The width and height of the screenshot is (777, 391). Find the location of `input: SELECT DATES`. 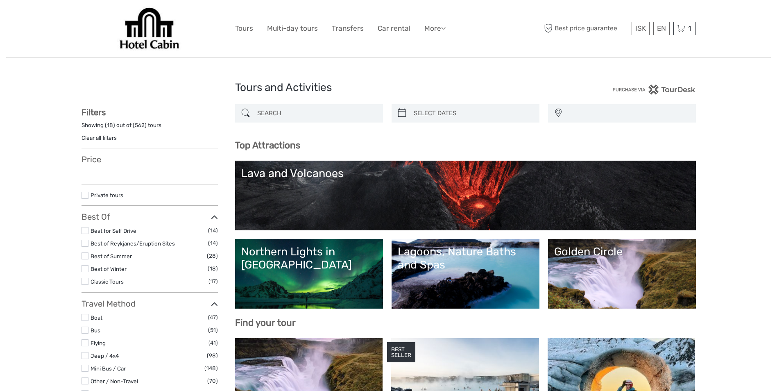

input: SELECT DATES is located at coordinates (473, 113).